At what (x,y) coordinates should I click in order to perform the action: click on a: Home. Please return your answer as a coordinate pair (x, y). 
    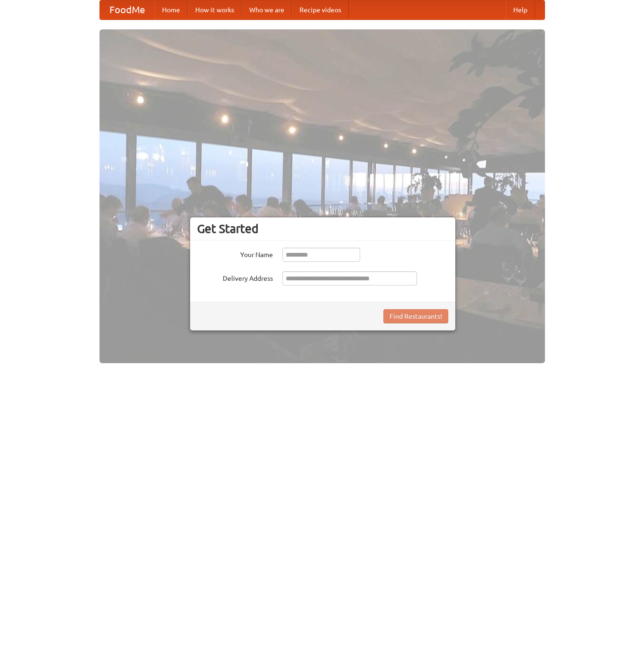
    Looking at the image, I should click on (171, 10).